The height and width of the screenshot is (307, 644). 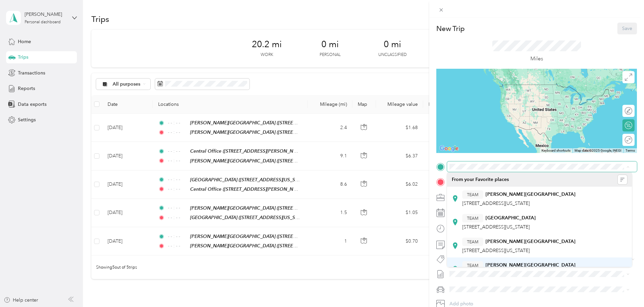 I want to click on a: Open this area in Google Maps (opens a new window), so click(x=449, y=149).